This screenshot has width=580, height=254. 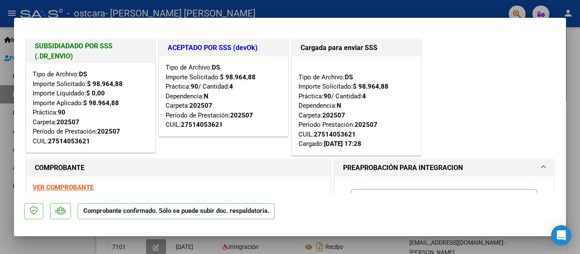 I want to click on h1: SUBSIDIADADO POR SSS (.DR_ENVIO), so click(x=90, y=51).